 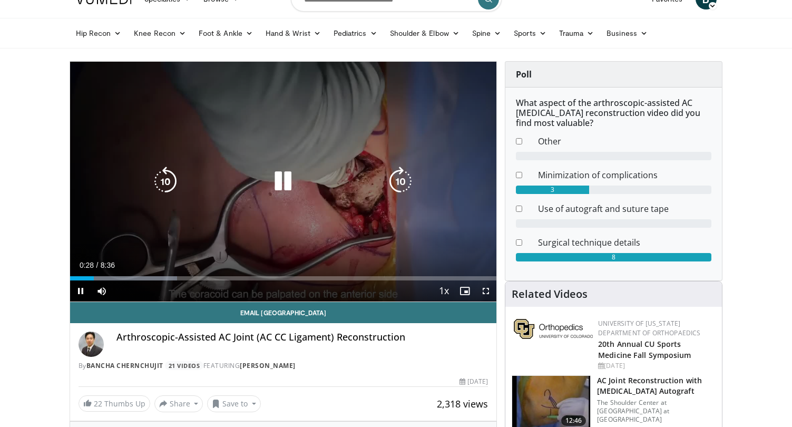 What do you see at coordinates (624, 141) in the screenshot?
I see `dd: Other` at bounding box center [624, 141].